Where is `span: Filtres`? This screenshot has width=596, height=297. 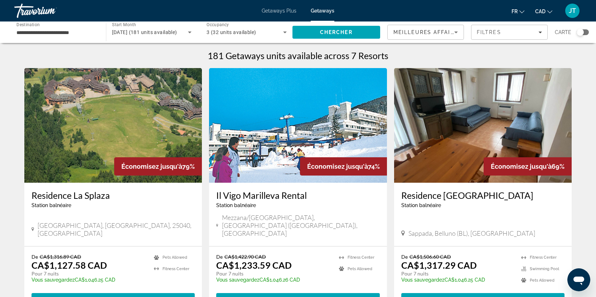 span: Filtres is located at coordinates (489, 32).